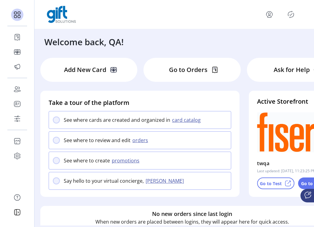 This screenshot has width=314, height=227. I want to click on p: twqa, so click(263, 164).